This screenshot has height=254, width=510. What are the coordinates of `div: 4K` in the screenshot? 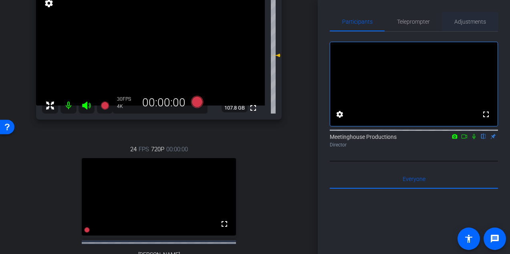 It's located at (127, 106).